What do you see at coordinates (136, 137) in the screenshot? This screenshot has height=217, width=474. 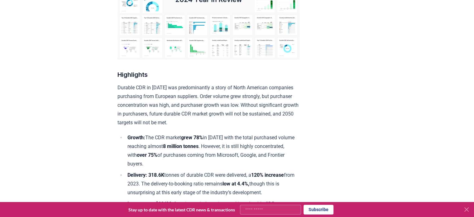 I see `strong: Growth:` at bounding box center [136, 137].